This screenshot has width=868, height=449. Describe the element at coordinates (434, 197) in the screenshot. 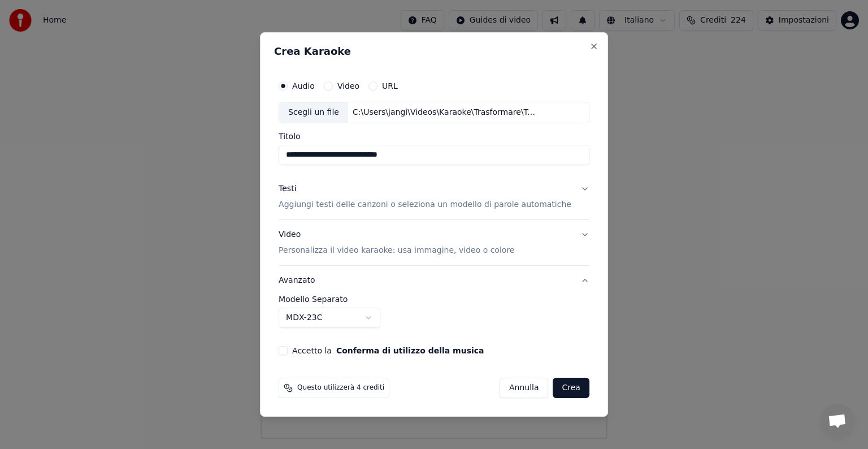

I see `button: TestiAggiungi testi delle canzoni o seleziona un modello di parole automatiche` at that location.